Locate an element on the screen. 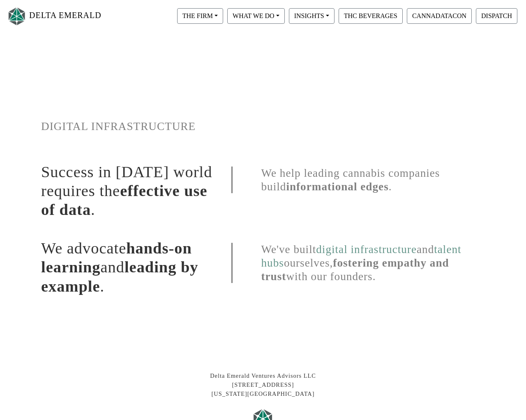 This screenshot has height=420, width=526. span: fostering empathy and trust is located at coordinates (355, 269).